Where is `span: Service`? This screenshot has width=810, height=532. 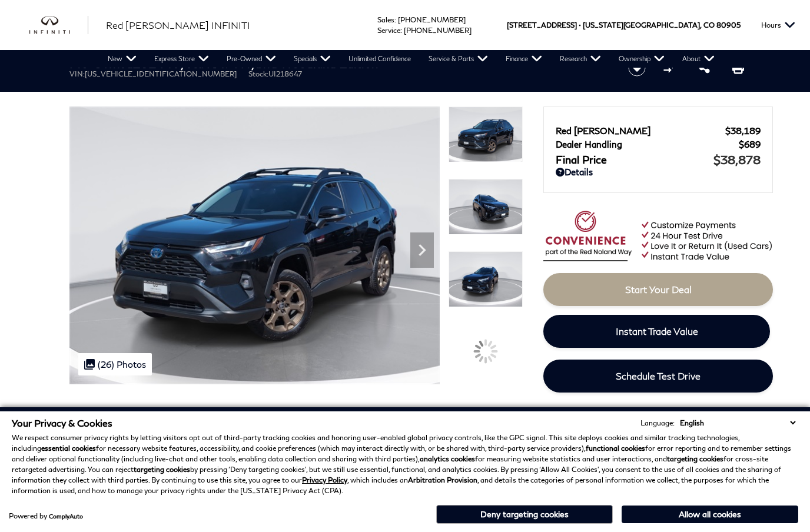 span: Service is located at coordinates (389, 30).